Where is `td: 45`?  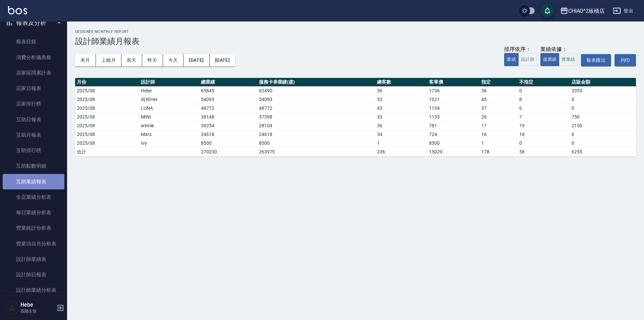
td: 45 is located at coordinates (499, 99).